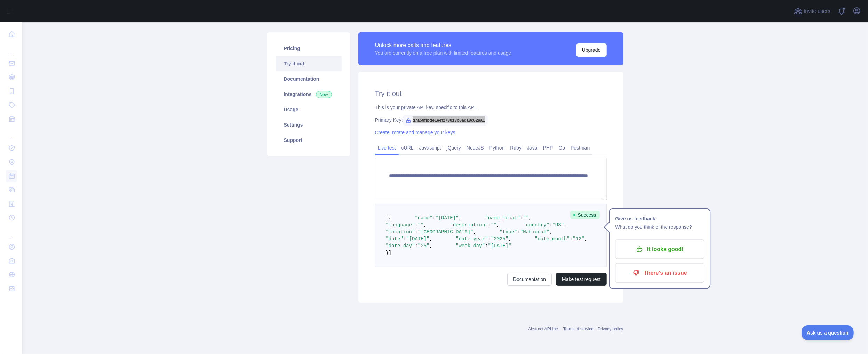  Describe the element at coordinates (578, 239) in the screenshot. I see `span: "12"` at that location.